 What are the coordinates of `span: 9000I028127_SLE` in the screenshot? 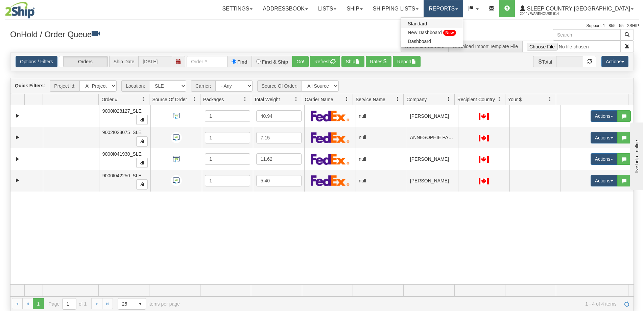 It's located at (122, 111).